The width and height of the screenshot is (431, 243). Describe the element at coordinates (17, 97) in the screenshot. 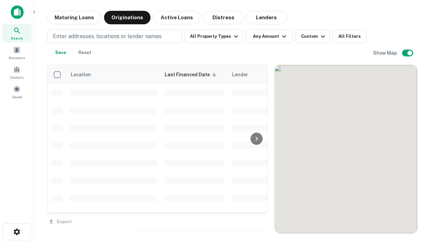

I see `span: Saved` at that location.